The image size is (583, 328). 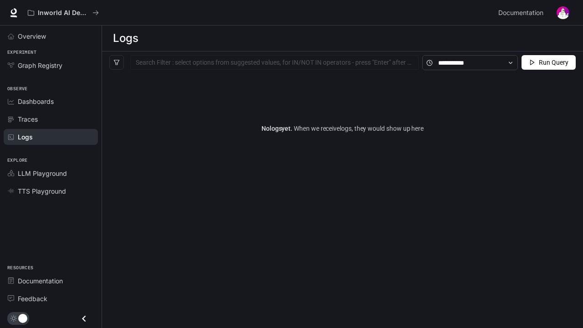 I want to click on a: LLM Playground, so click(x=51, y=173).